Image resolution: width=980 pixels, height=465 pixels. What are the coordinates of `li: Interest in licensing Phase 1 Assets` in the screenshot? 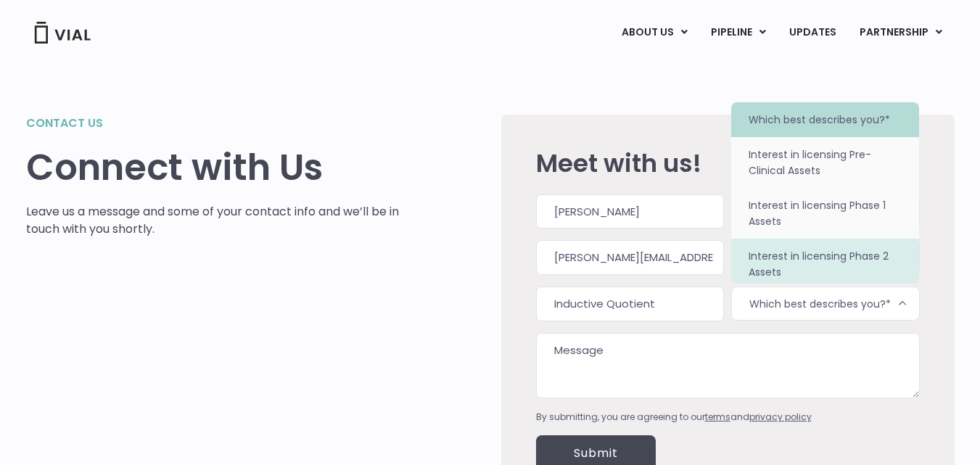 It's located at (824, 214).